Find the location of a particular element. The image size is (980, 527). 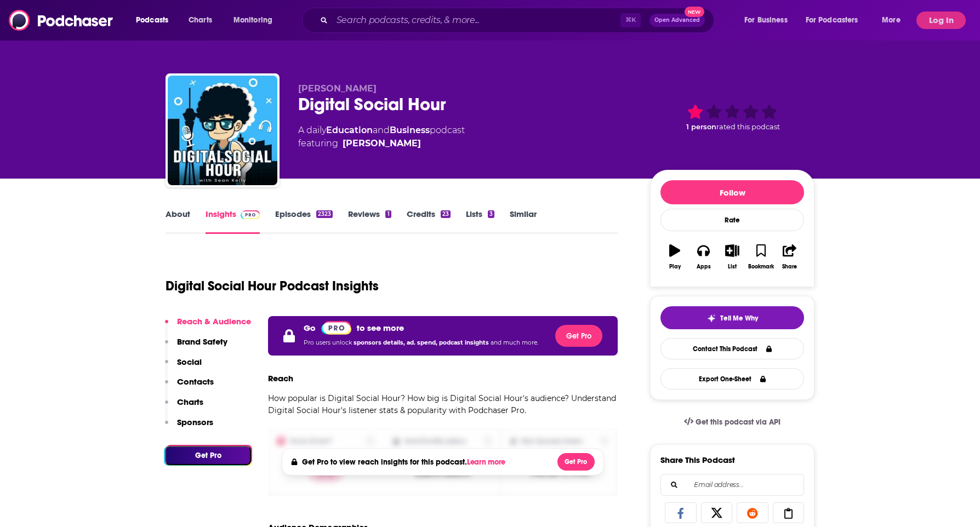

div: 1 is located at coordinates (388, 214).